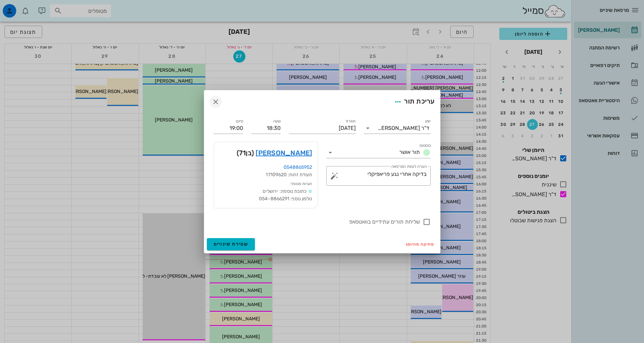 The image size is (644, 343). Describe the element at coordinates (298, 167) in the screenshot. I see `a: 0548865952` at that location.